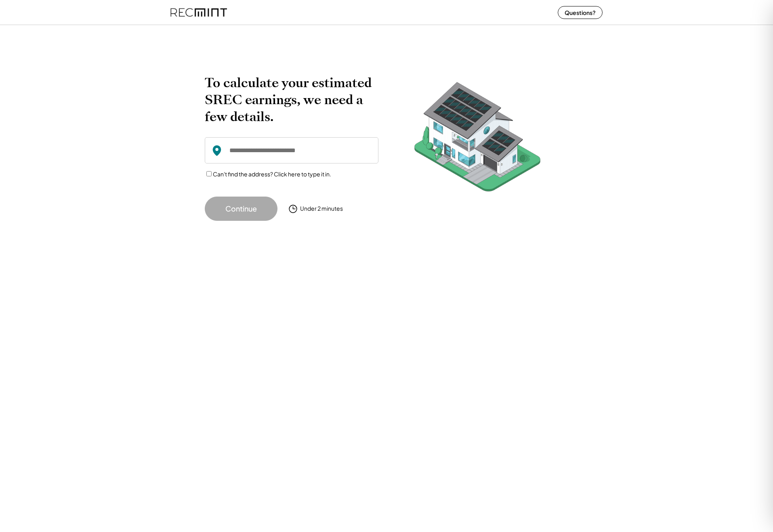 The width and height of the screenshot is (773, 532). What do you see at coordinates (477, 139) in the screenshot?
I see `img: RecMintArtboard%207.png` at bounding box center [477, 139].